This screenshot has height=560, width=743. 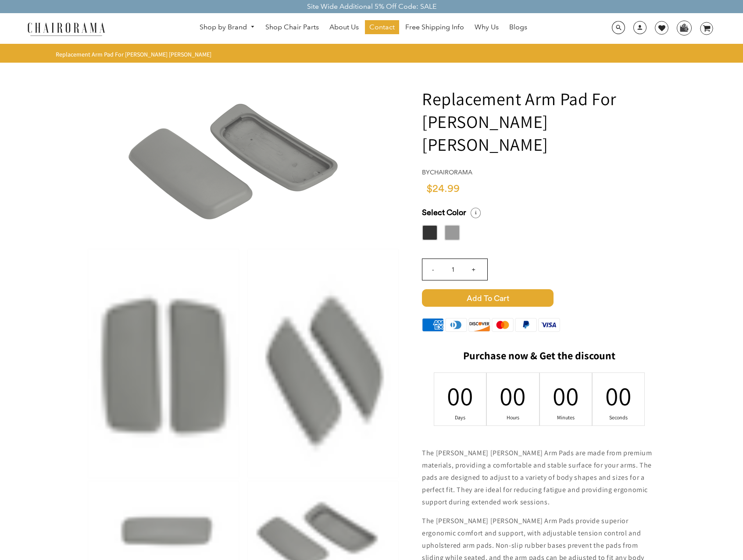 What do you see at coordinates (292, 28) in the screenshot?
I see `a: Shop Chair Parts` at bounding box center [292, 28].